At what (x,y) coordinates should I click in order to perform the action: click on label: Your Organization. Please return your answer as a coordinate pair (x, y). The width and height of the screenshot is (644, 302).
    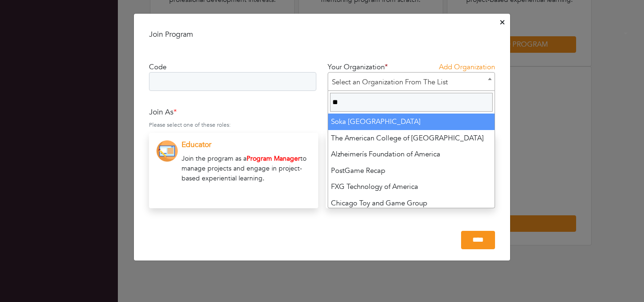
    Looking at the image, I should click on (358, 67).